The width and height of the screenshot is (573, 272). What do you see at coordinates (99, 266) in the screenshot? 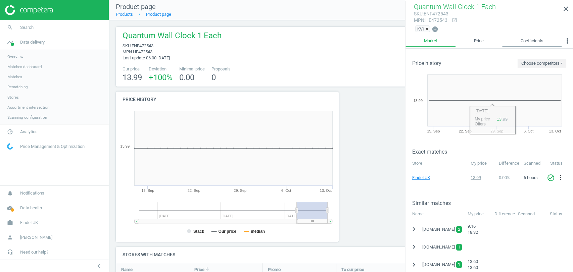
I see `i: chevron_left` at bounding box center [99, 266].